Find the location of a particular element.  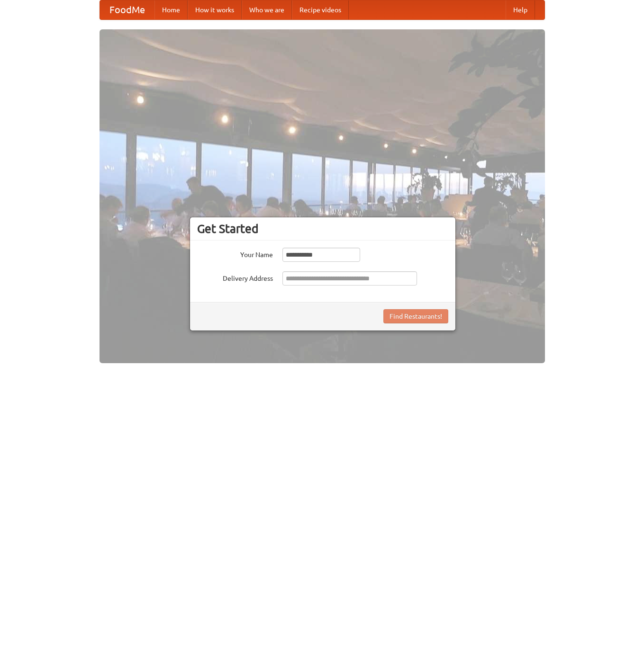

label: Delivery Address is located at coordinates (235, 278).